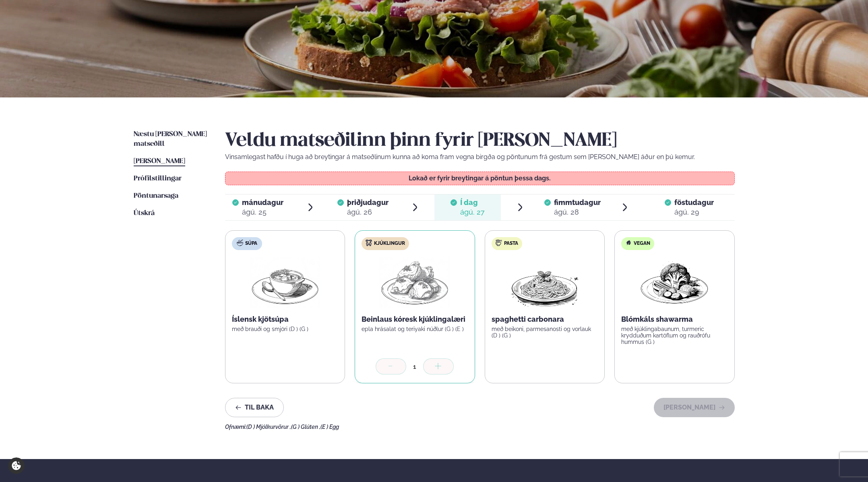 Image resolution: width=868 pixels, height=482 pixels. Describe the element at coordinates (415, 367) in the screenshot. I see `div: 1` at that location.